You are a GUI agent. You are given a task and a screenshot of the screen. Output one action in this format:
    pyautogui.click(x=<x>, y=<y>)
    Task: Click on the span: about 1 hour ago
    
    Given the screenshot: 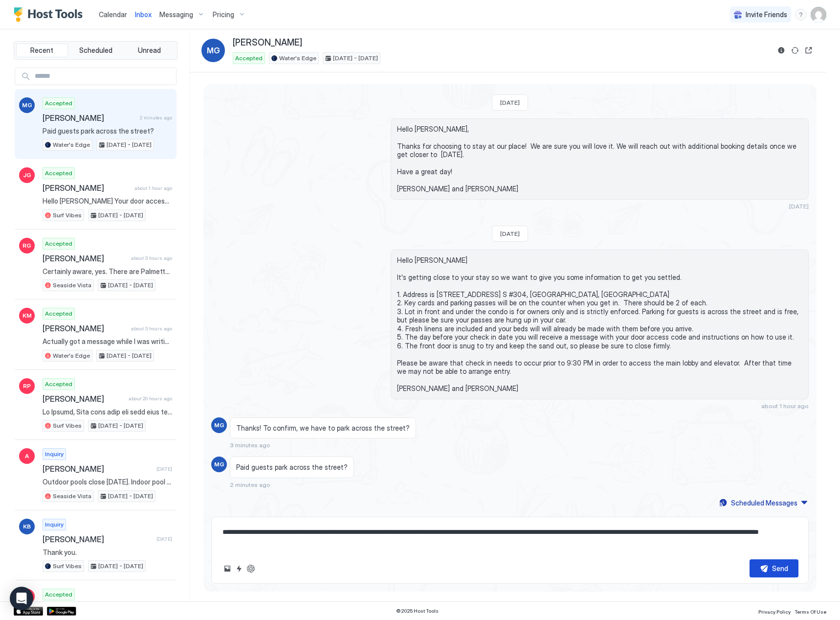 What is the action you would take?
    pyautogui.click(x=785, y=406)
    